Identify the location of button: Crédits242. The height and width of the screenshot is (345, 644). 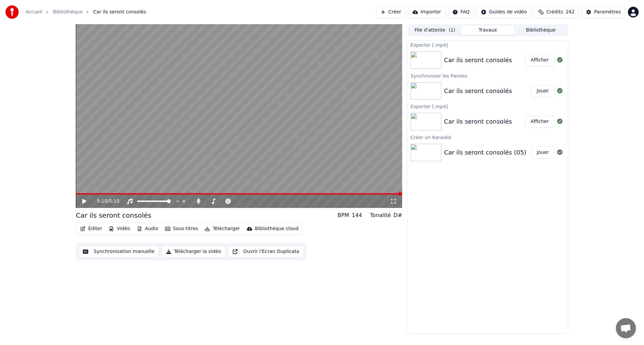
(557, 12).